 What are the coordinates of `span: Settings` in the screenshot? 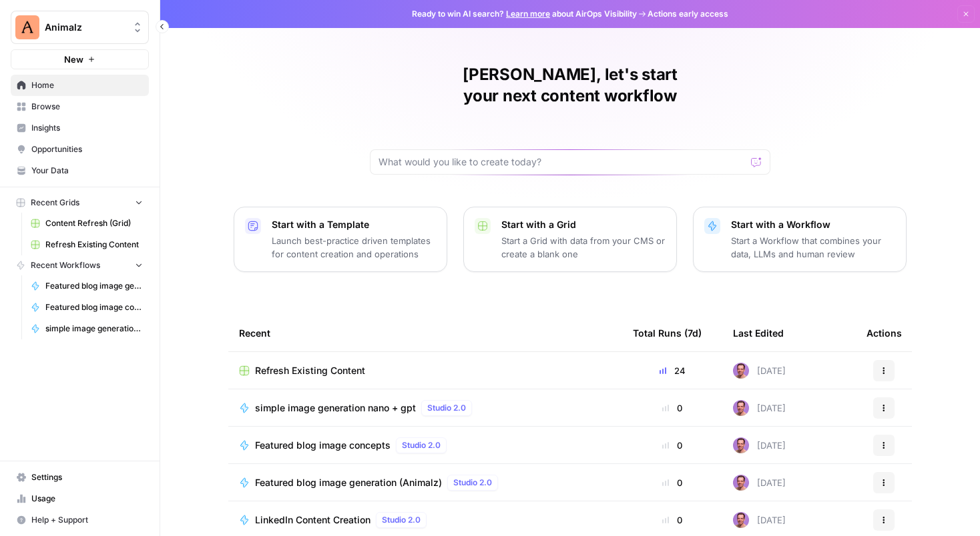 It's located at (87, 478).